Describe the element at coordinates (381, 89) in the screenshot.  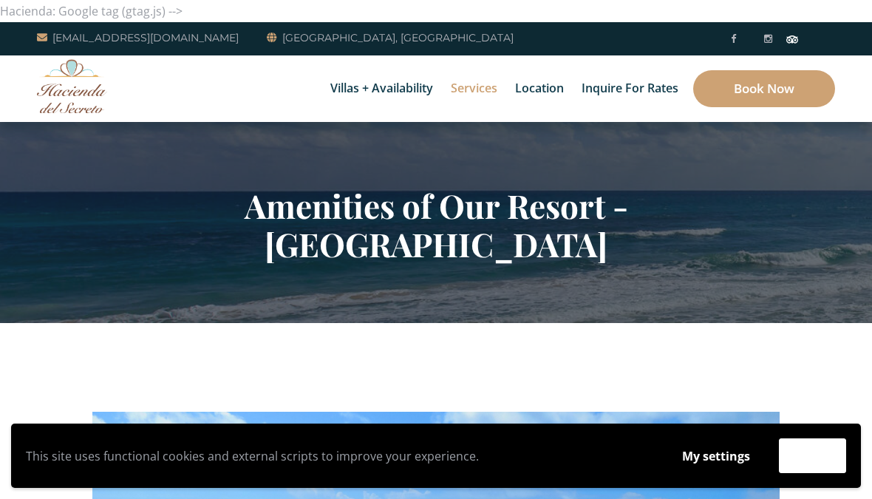
I see `a: Villas + Availability` at that location.